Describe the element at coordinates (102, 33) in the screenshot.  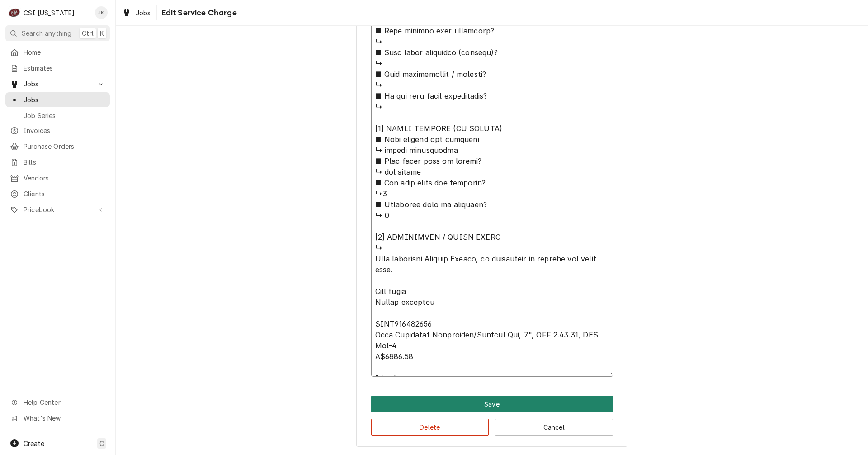
I see `span: K` at that location.